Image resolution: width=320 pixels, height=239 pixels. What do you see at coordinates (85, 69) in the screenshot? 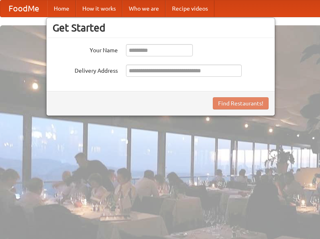
I see `label: Delivery Address` at bounding box center [85, 69].